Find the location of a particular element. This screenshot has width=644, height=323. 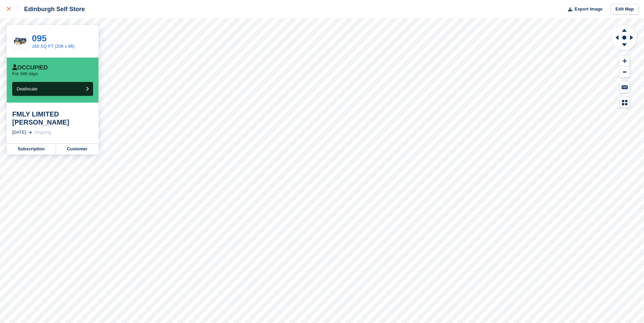

p: For 346 days is located at coordinates (25, 74).